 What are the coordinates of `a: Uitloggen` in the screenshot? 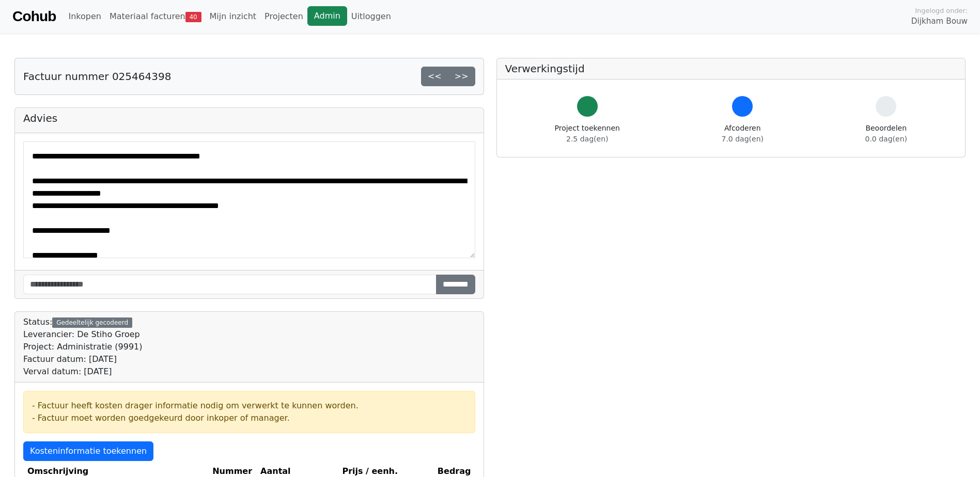 It's located at (371, 17).